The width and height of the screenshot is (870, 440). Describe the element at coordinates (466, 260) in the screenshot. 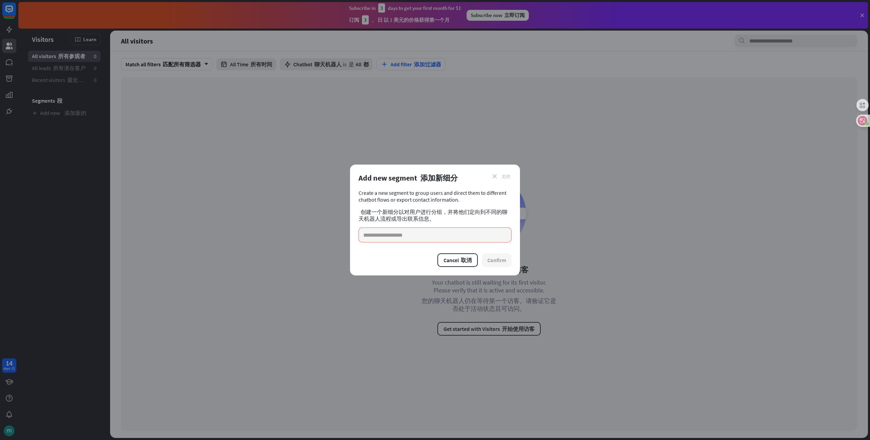

I see `font: 取消` at that location.